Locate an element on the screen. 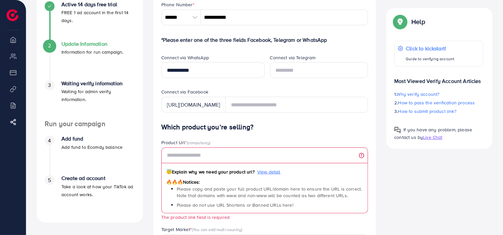  p: 2. is located at coordinates (439, 103).